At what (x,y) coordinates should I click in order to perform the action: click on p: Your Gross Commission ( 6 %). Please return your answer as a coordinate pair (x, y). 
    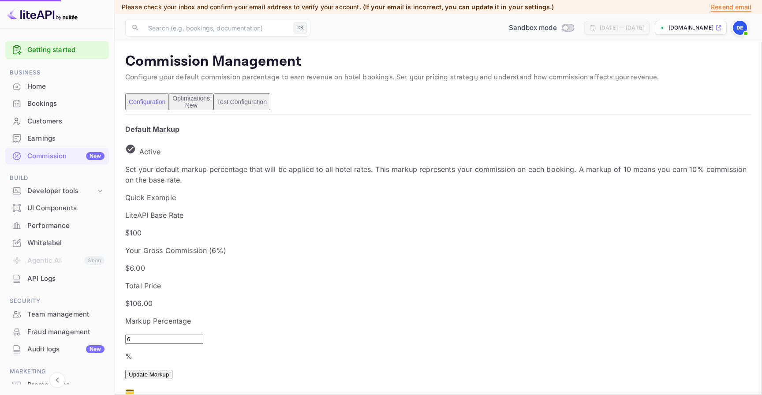
    Looking at the image, I should click on (438, 250).